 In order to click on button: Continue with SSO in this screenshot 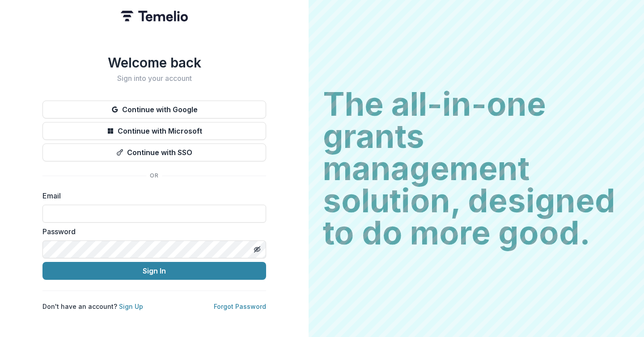, I will do `click(154, 152)`.